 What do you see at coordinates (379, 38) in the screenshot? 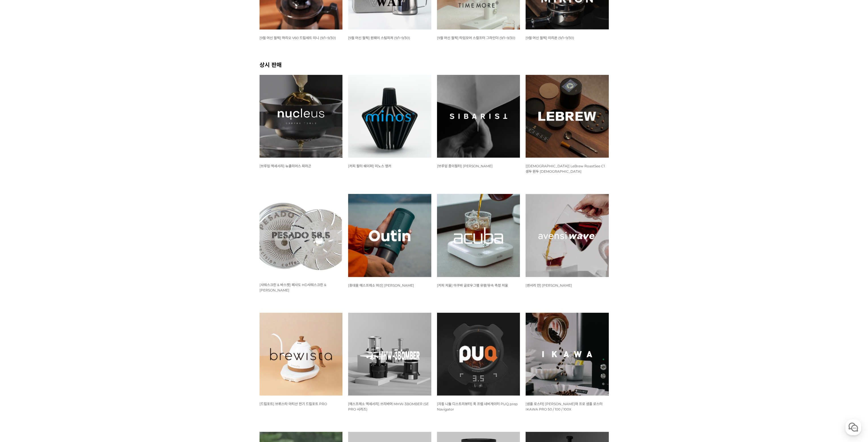
I see `a: [9월 머신 월픽] 원웨이 스팀피쳐 (9/1~9/30)` at bounding box center [379, 38].